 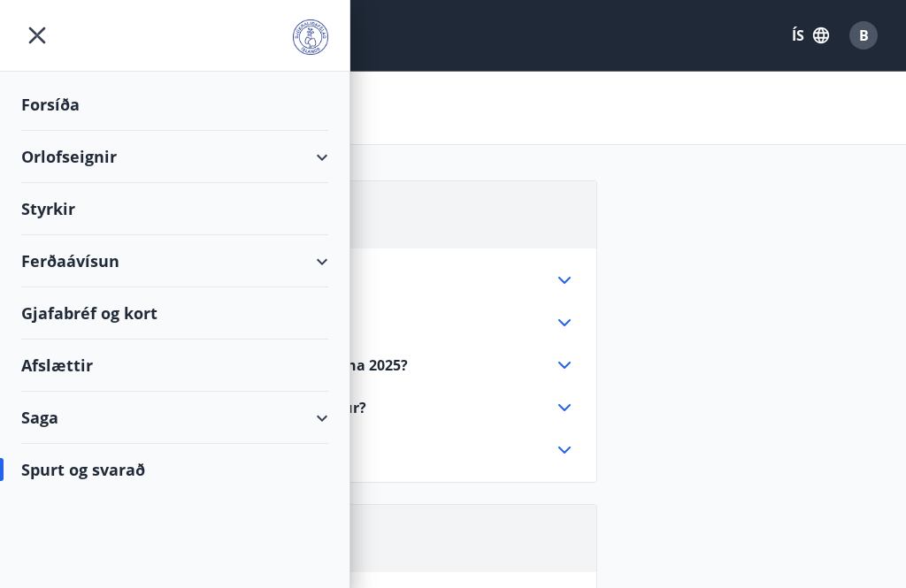 What do you see at coordinates (175, 156) in the screenshot?
I see `div: Orlofseignir` at bounding box center [175, 156].